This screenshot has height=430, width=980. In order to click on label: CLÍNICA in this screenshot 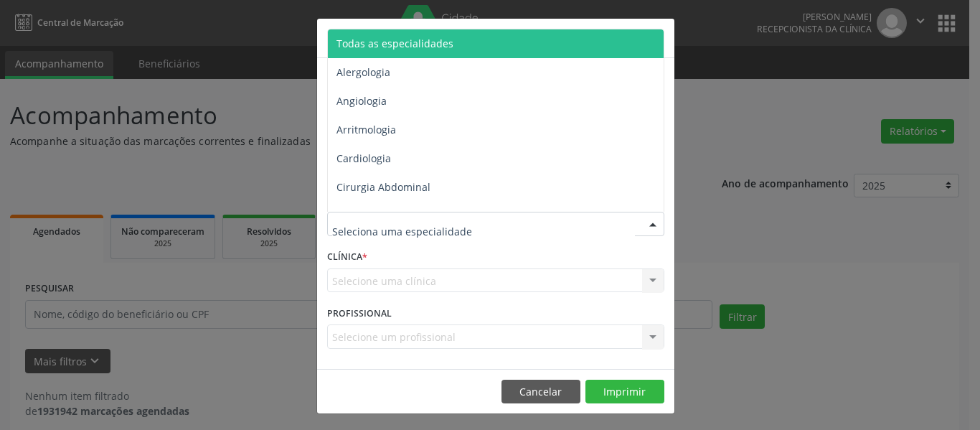, I will do `click(347, 257)`.